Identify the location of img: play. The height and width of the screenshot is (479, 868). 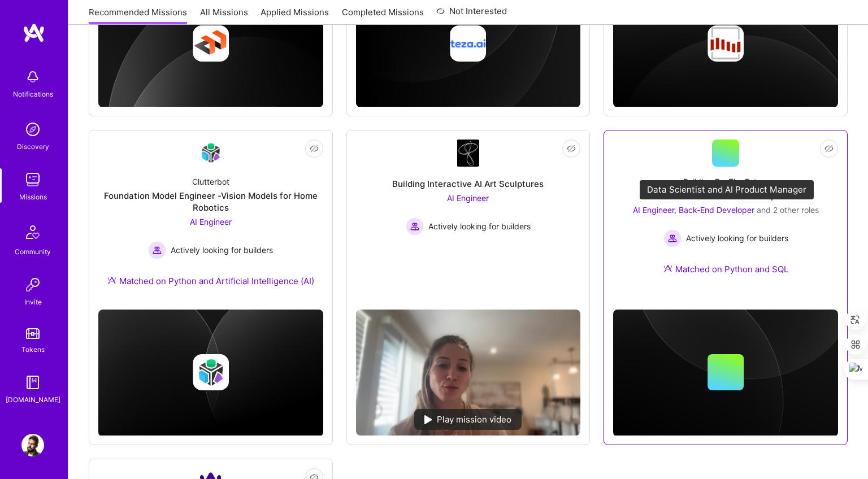
(429, 419).